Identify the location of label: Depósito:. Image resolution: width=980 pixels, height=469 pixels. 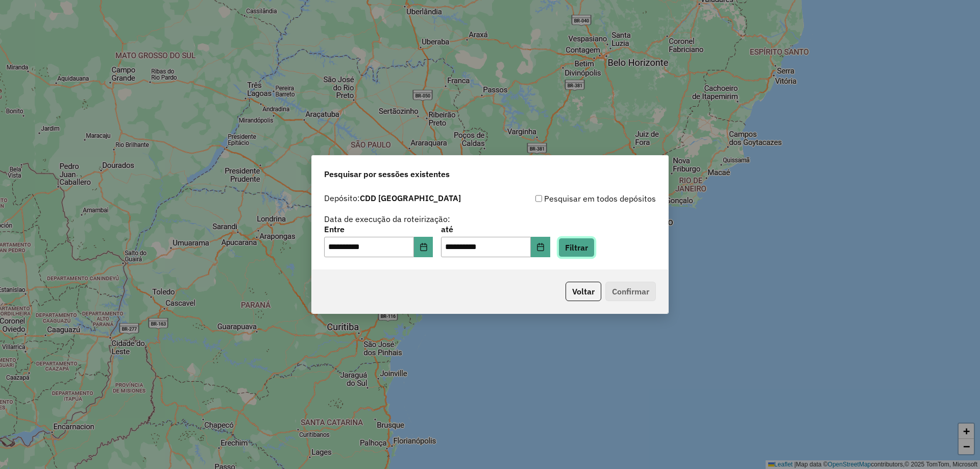
(392, 199).